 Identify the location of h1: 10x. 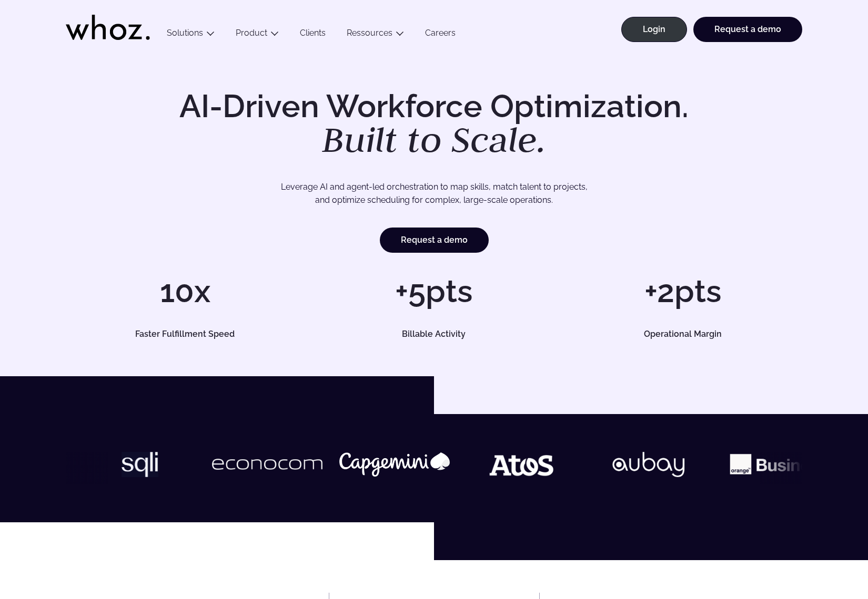
(185, 291).